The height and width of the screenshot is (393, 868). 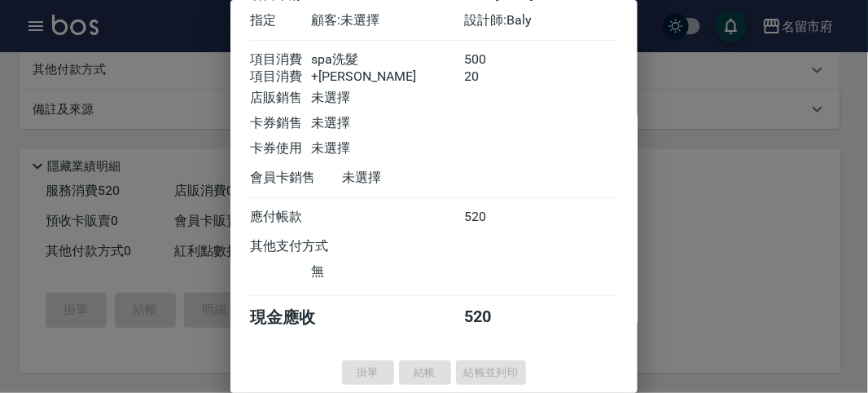 I want to click on div: 指定, so click(x=280, y=20).